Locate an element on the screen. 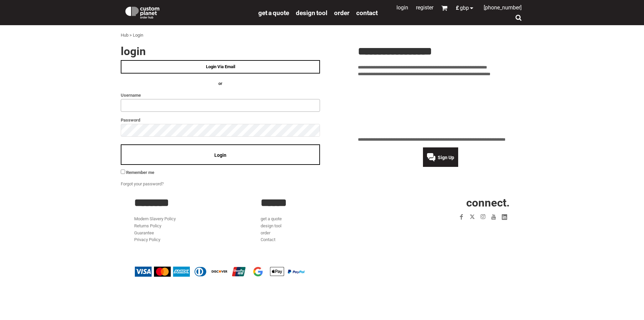 Image resolution: width=644 pixels, height=320 pixels. span: GBP is located at coordinates (464, 8).